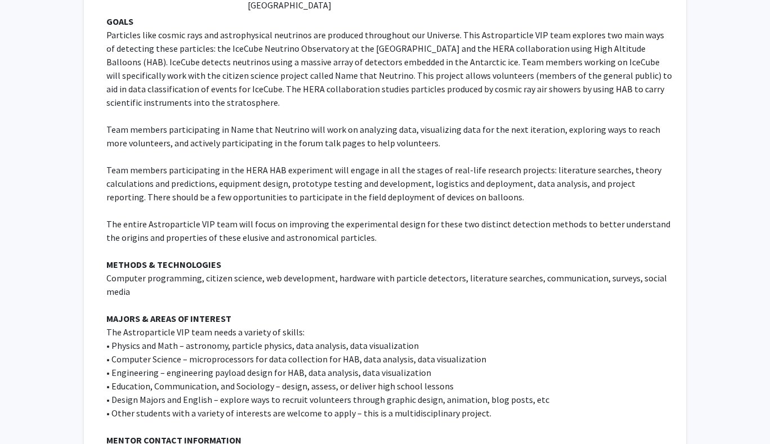 The image size is (770, 444). I want to click on strong: MAJORS & AREAS OF INTEREST, so click(169, 319).